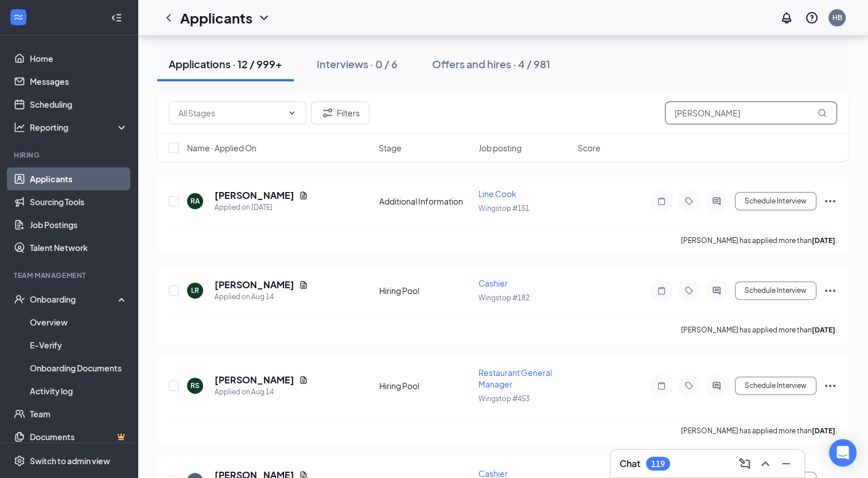 The height and width of the screenshot is (478, 868). Describe the element at coordinates (79, 105) in the screenshot. I see `a: Scheduling` at that location.